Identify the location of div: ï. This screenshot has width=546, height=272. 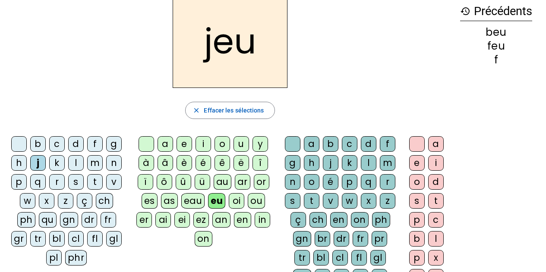
(145, 182).